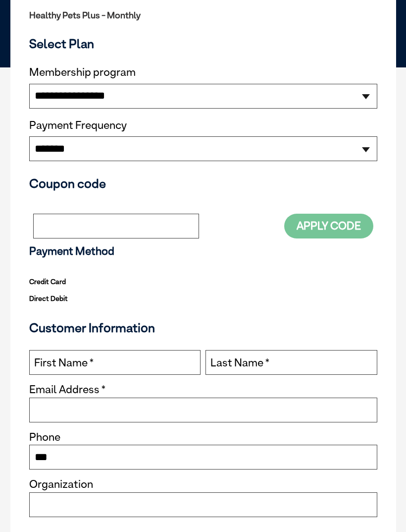  Describe the element at coordinates (78, 126) in the screenshot. I see `label: Payment Frequency` at that location.